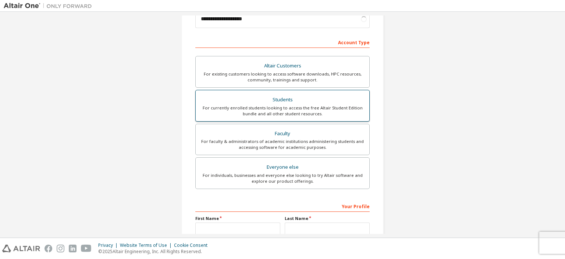  Describe the element at coordinates (283, 111) in the screenshot. I see `div: For currently enrolled students looking to access the free Altair Student Edition bundle and all ...` at that location.